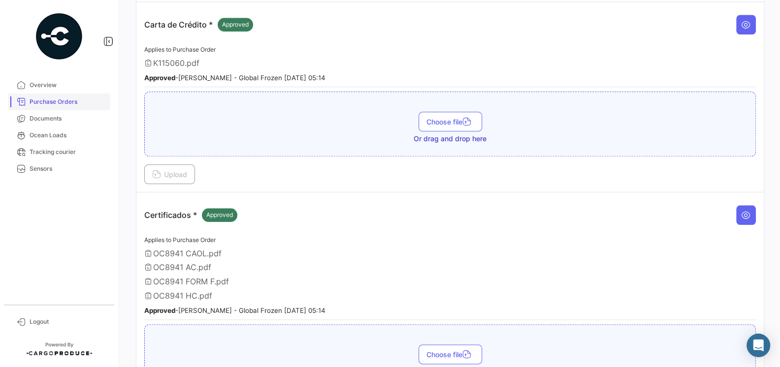  I want to click on button: Upload, so click(169, 174).